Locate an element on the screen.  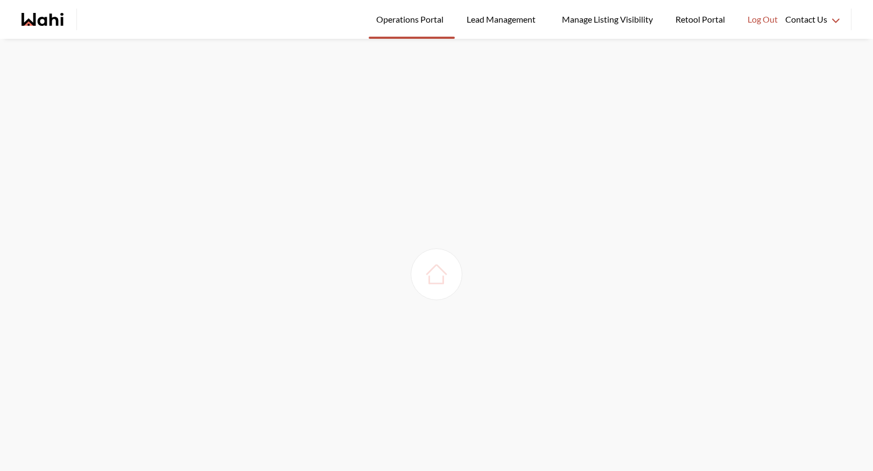
span: Operations Portal is located at coordinates (412, 19).